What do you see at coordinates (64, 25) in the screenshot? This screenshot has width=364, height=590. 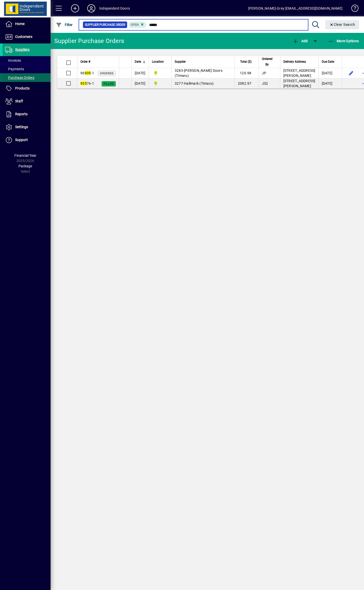 I see `span: Filter` at bounding box center [64, 25].